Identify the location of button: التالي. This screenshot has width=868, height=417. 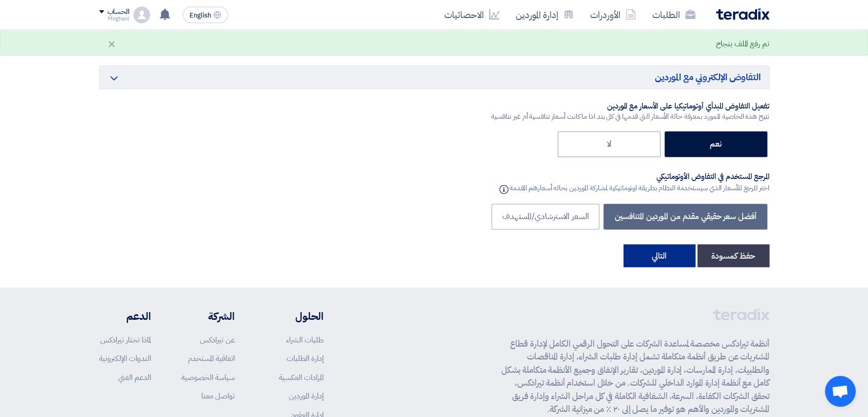
(659, 256).